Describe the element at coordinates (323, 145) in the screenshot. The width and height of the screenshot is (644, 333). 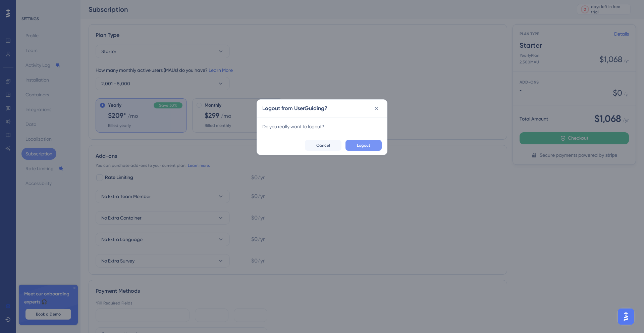
I see `span: Cancel` at that location.